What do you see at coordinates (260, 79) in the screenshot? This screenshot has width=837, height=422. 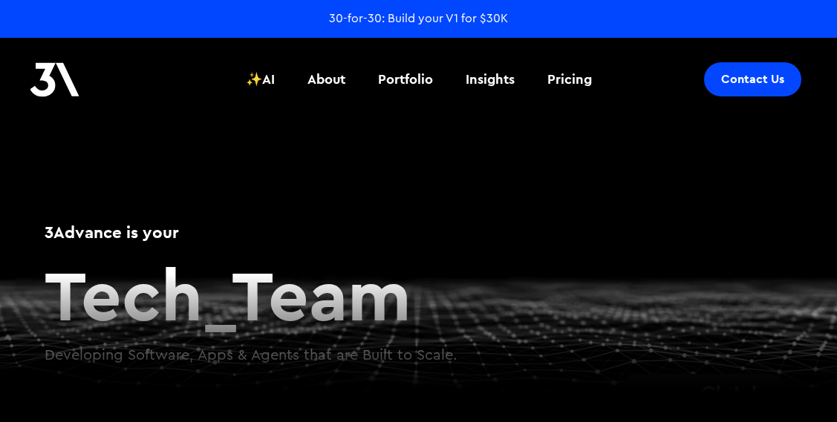 I see `a: ✨AI` at bounding box center [260, 79].